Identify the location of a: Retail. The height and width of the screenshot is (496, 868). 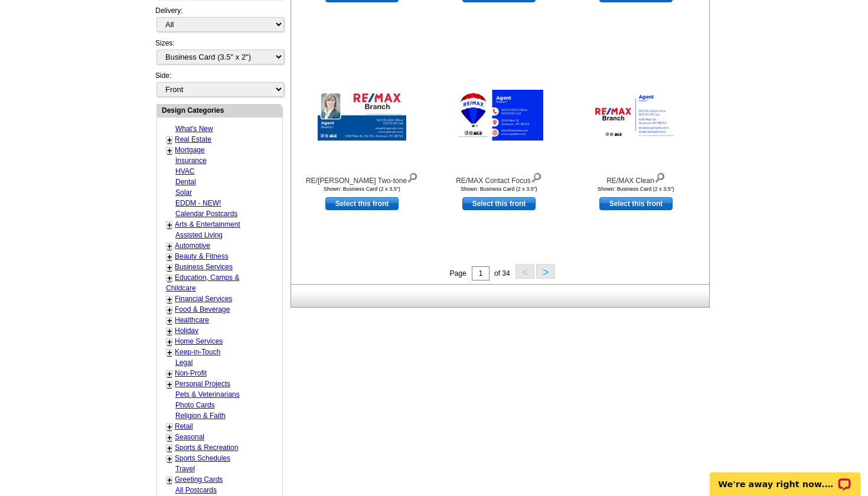
(183, 427).